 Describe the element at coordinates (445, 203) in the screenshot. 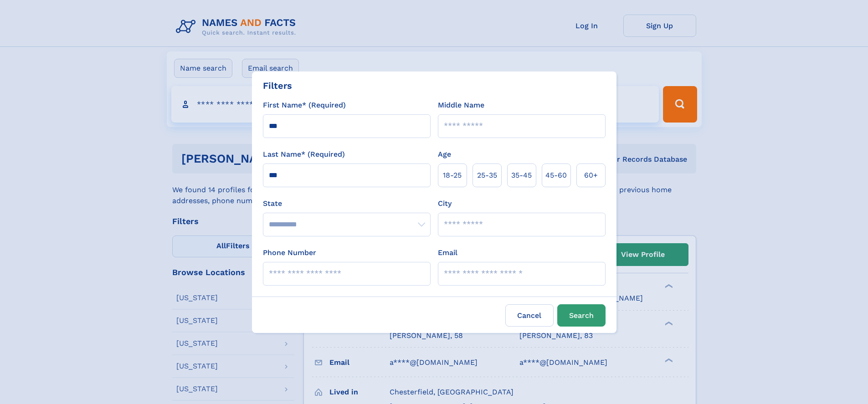

I see `label: City` at that location.